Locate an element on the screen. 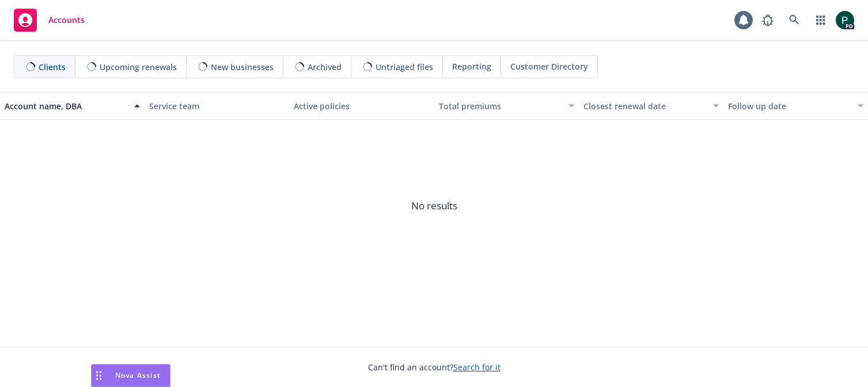  span: Untriaged files is located at coordinates (404, 67).